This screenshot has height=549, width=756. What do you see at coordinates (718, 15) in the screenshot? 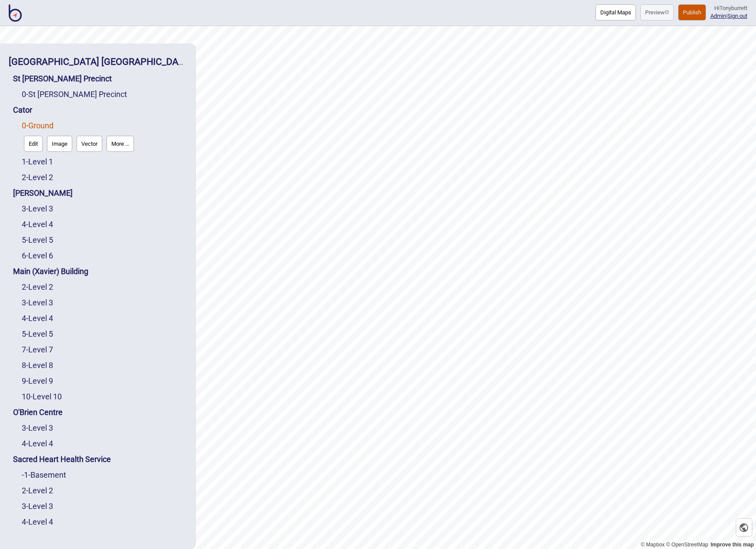
I see `a: Admin` at bounding box center [718, 15].